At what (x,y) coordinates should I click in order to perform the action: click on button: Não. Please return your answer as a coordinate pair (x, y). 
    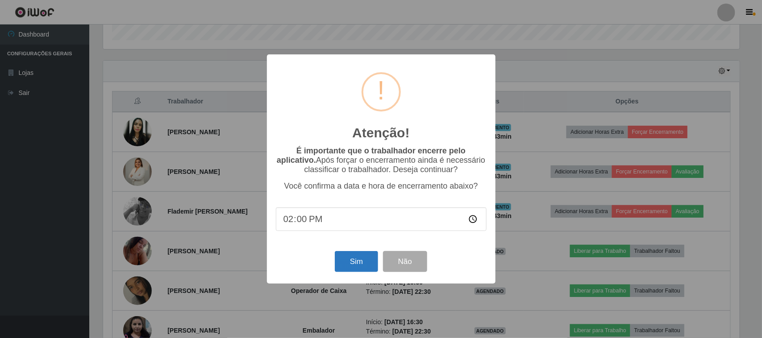
    Looking at the image, I should click on (405, 261).